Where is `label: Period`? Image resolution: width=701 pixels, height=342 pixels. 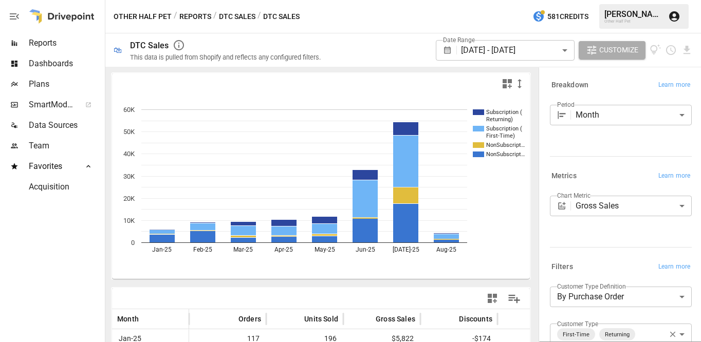
label: Period is located at coordinates (566, 104).